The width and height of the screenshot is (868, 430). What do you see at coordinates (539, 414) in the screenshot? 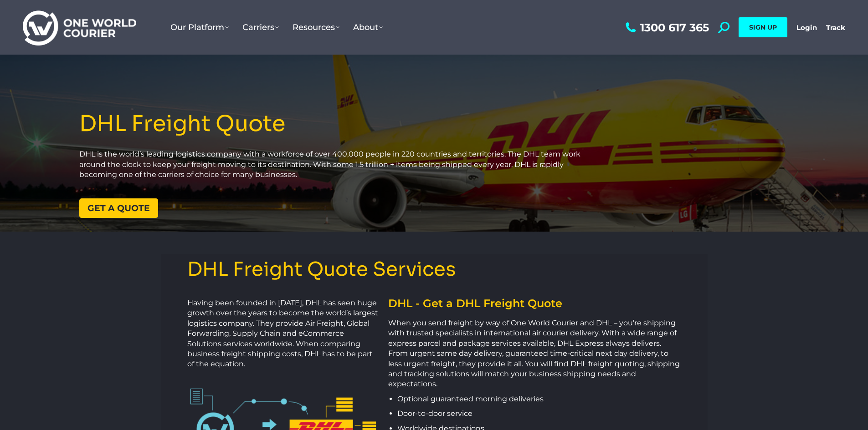
I see `p: Door-to-door service` at bounding box center [539, 414].